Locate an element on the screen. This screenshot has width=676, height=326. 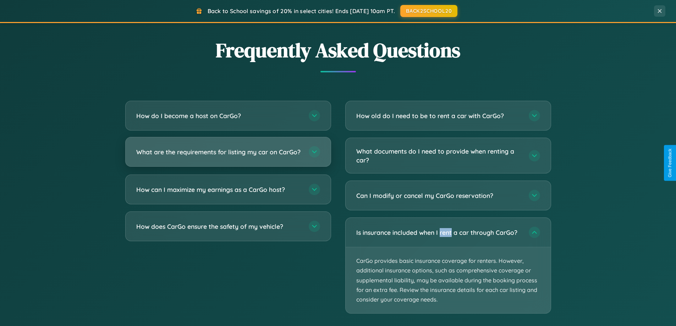
h3: How does CarGo ensure the safety of my vehicle? is located at coordinates (219, 226).